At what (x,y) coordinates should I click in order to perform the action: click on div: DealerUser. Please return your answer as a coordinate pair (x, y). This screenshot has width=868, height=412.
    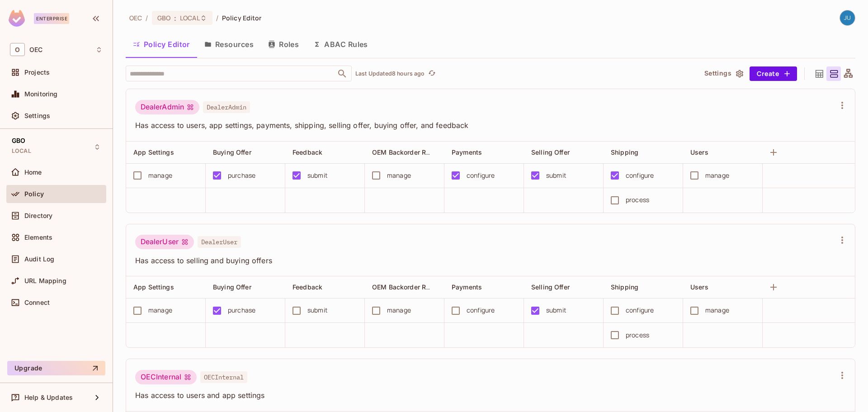
    Looking at the image, I should click on (164, 242).